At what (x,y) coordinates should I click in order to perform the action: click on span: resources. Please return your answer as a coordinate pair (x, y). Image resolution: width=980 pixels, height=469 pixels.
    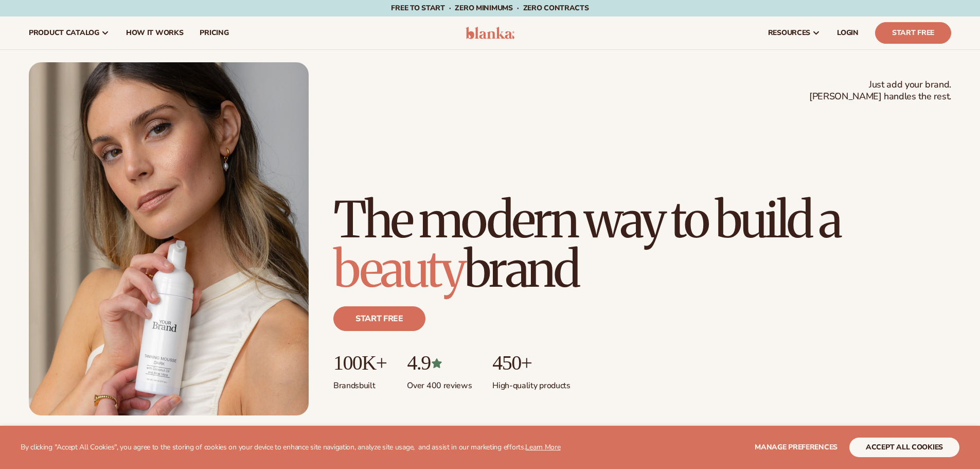
    Looking at the image, I should click on (790, 33).